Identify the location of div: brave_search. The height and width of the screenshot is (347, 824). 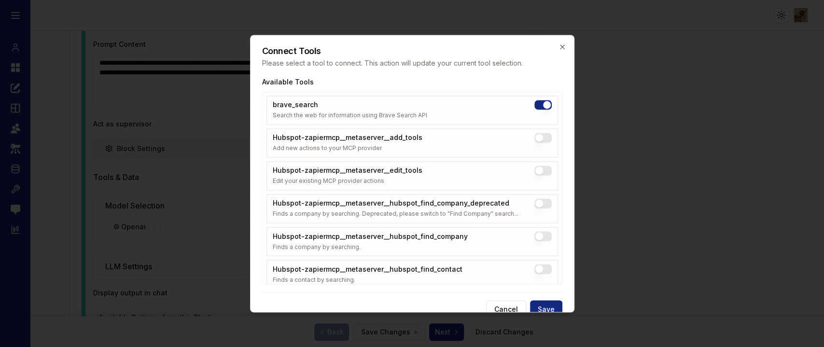
(401, 105).